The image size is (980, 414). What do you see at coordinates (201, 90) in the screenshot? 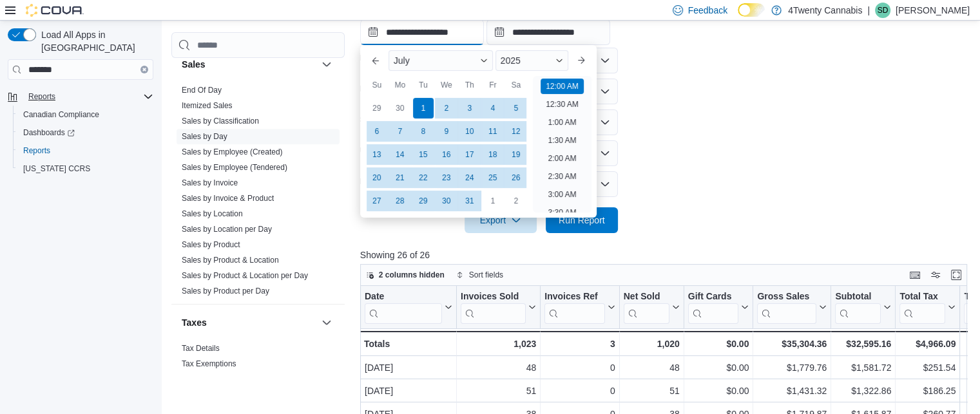
I see `span: End Of Day` at bounding box center [201, 90].